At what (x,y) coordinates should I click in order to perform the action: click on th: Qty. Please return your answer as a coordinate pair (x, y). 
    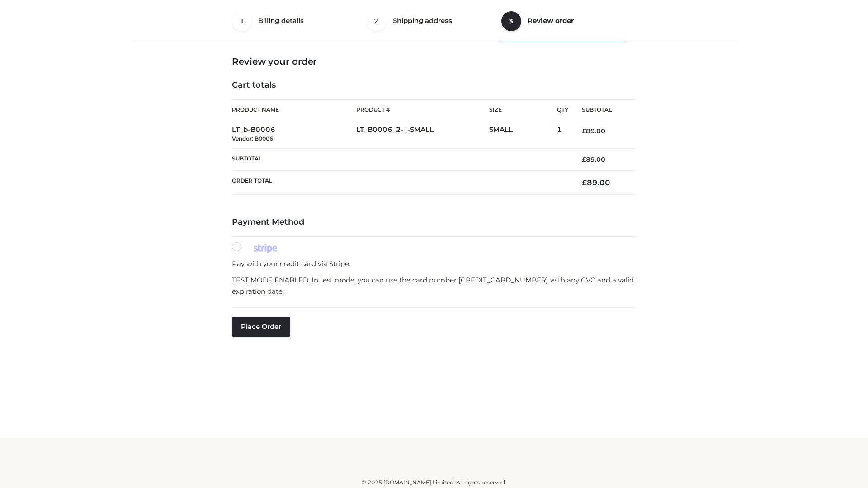
    Looking at the image, I should click on (563, 110).